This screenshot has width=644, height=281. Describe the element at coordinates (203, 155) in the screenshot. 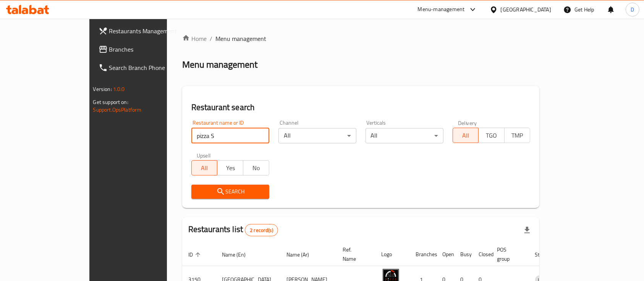

I see `label: Upsell` at that location.